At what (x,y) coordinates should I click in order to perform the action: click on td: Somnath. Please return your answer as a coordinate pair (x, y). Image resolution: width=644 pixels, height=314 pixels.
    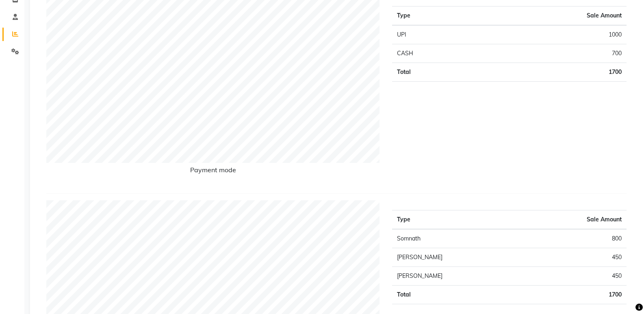
    Looking at the image, I should click on (457, 239).